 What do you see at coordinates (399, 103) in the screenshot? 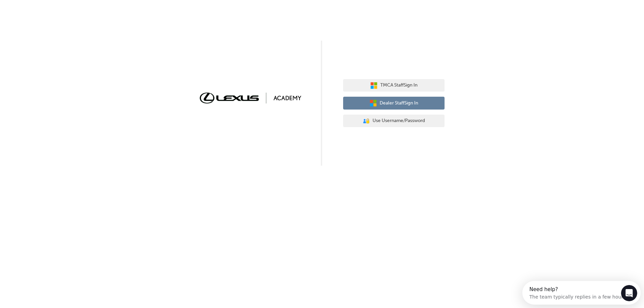
I see `span: Dealer Staff Sign In` at bounding box center [399, 103].